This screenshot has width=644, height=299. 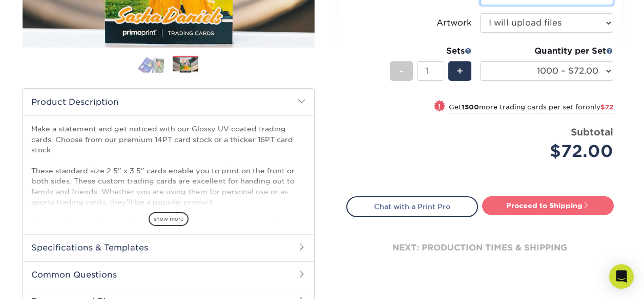 I want to click on img: Trading Cards 01, so click(x=151, y=64).